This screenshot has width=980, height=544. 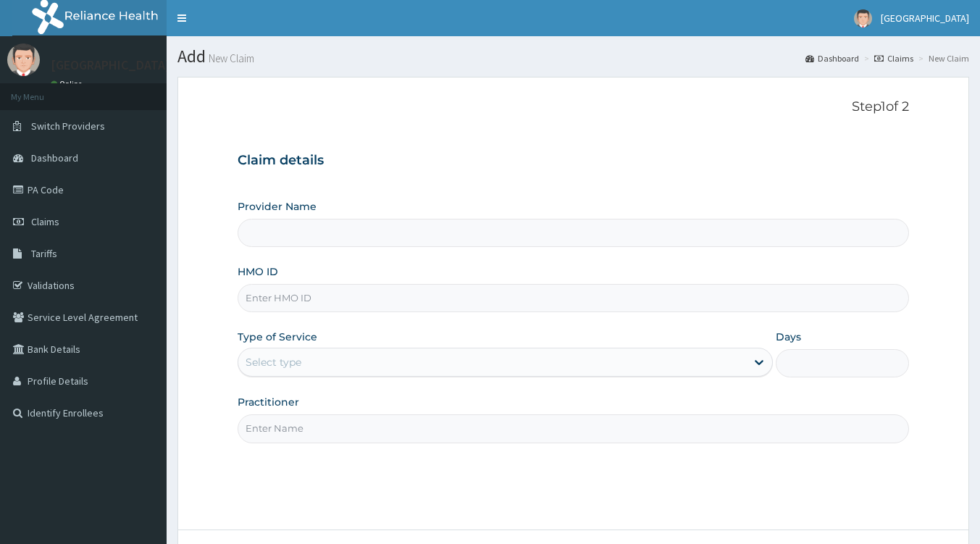 What do you see at coordinates (277, 207) in the screenshot?
I see `label: Provider Name` at bounding box center [277, 207].